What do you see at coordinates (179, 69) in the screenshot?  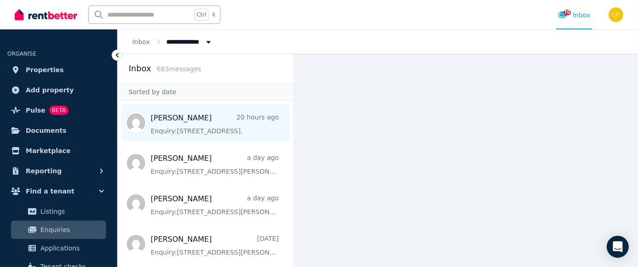 I see `span: 683 message s` at bounding box center [179, 69].